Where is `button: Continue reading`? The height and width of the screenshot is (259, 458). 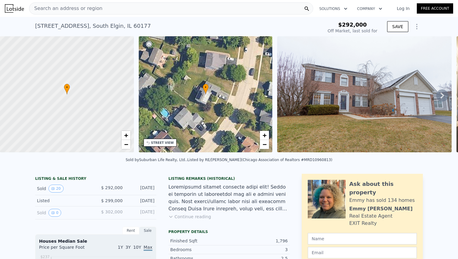
button: Continue reading is located at coordinates (190, 217).